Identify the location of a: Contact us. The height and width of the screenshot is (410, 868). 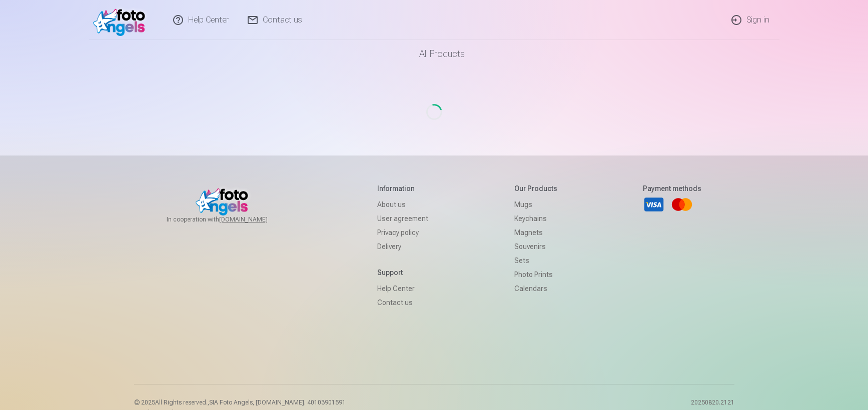
(403, 303).